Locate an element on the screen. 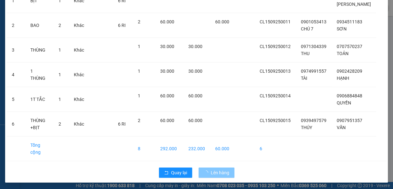  td: 1T TẮC is located at coordinates (39, 99).